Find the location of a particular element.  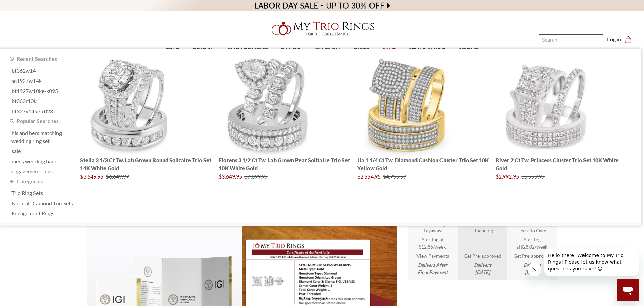

a: GIFTS is located at coordinates (361, 50).